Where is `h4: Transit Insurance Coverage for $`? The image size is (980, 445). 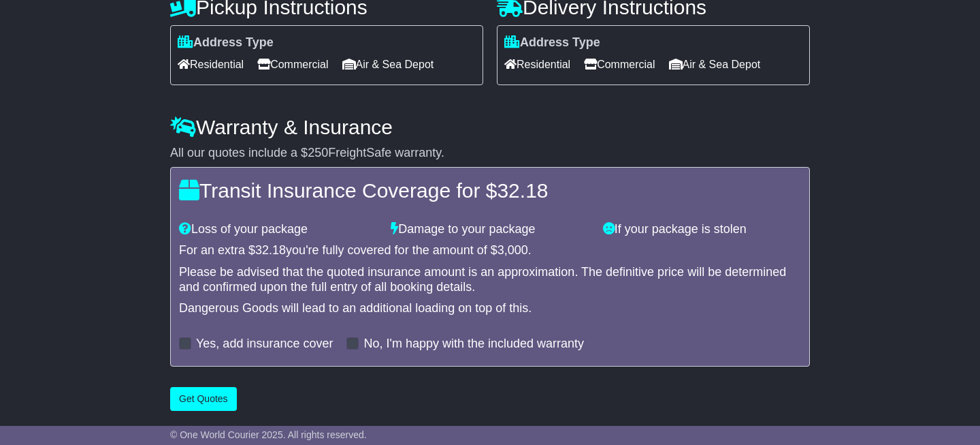 h4: Transit Insurance Coverage for $ is located at coordinates (490, 190).